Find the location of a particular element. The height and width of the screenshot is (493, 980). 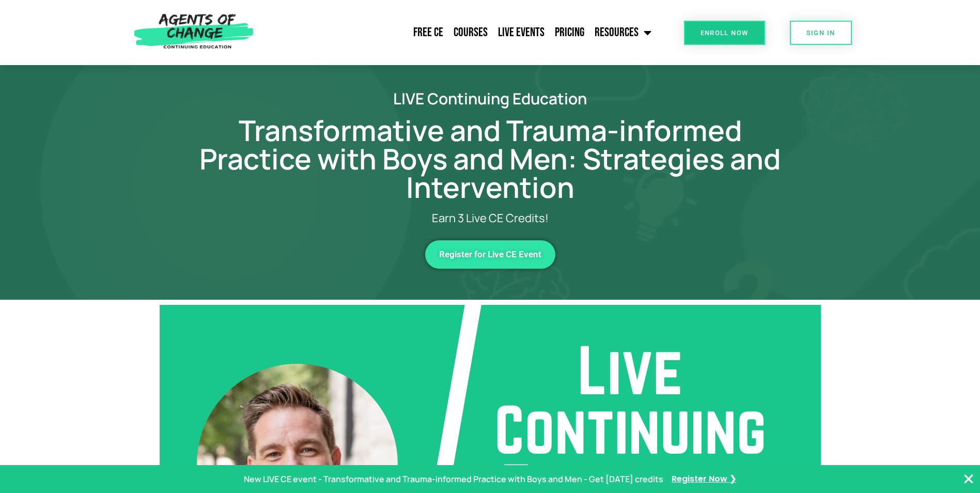

a: Courses is located at coordinates (471, 33).